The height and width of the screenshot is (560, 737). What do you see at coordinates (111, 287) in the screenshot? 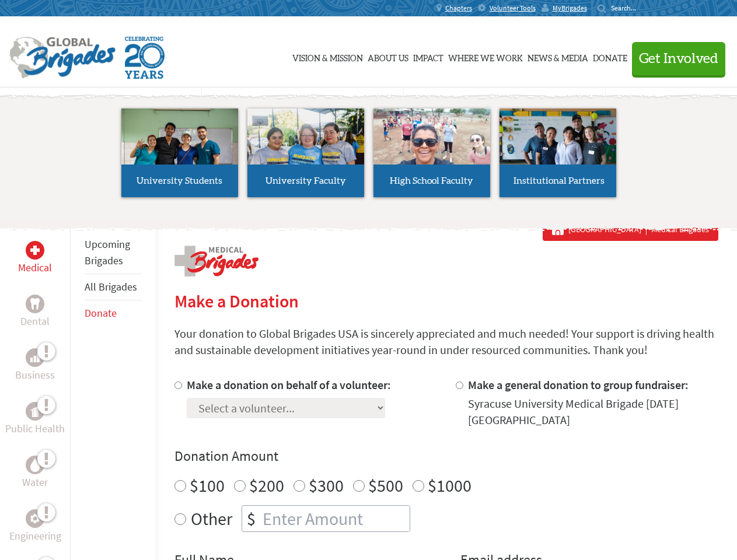
I see `a: All Brigades` at bounding box center [111, 287].